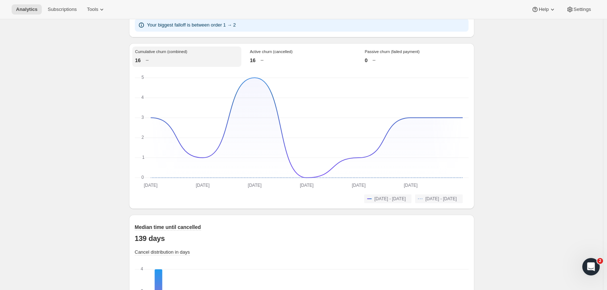 The image size is (607, 290). Describe the element at coordinates (302, 52) in the screenshot. I see `p: Active churn (cancelled)` at that location.